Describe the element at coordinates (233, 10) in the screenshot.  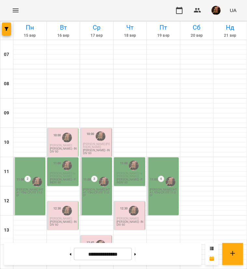
I see `button: UA` at that location.